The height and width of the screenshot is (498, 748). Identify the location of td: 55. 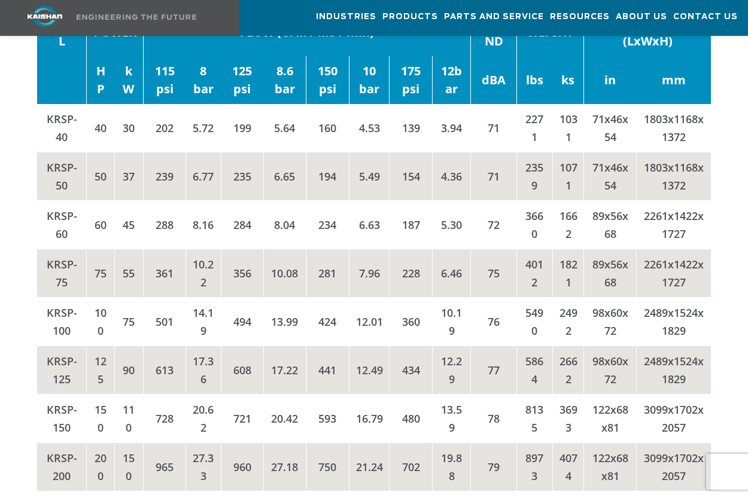
(129, 273).